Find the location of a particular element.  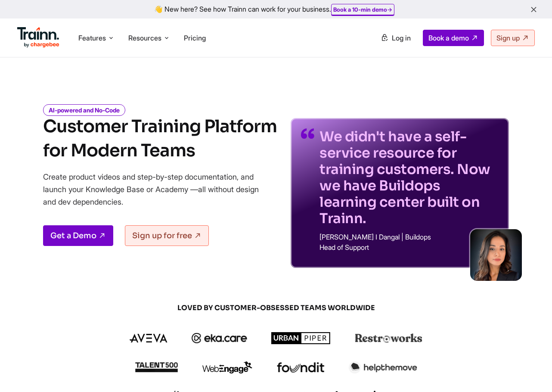

span: Resources is located at coordinates (145, 38).